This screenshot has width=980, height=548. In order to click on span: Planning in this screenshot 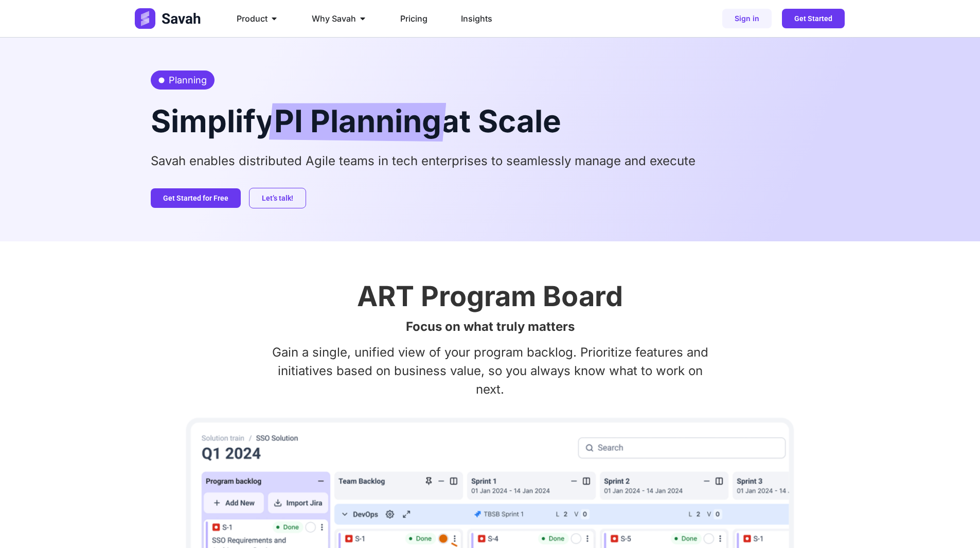, I will do `click(186, 80)`.